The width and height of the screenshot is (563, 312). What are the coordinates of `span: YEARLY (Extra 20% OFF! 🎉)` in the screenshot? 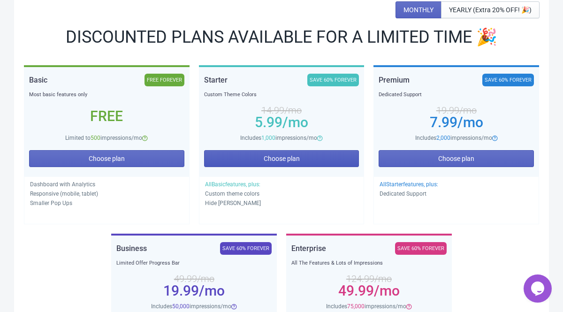 It's located at (490, 10).